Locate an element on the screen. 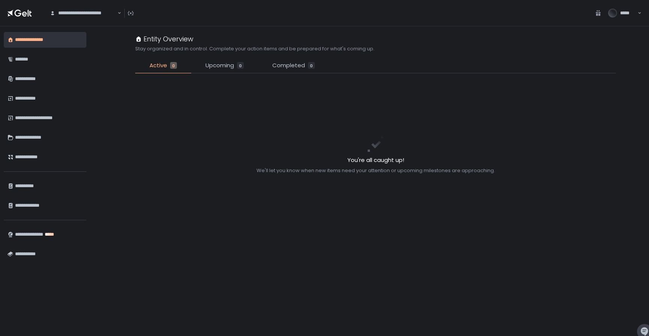  div: Entity Overview is located at coordinates (164, 39).